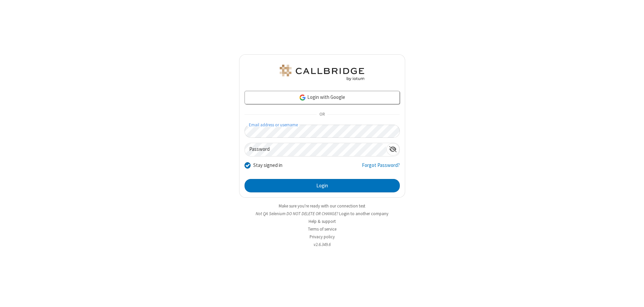  Describe the element at coordinates (322, 206) in the screenshot. I see `a: Make sure you're ready with our connection test` at that location.